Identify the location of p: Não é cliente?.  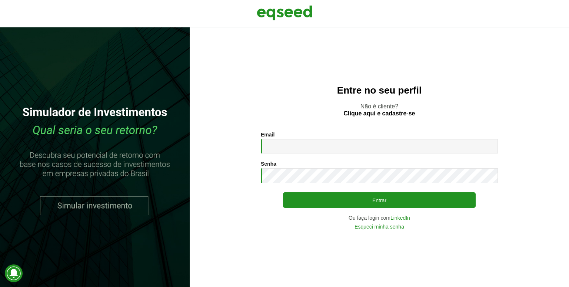
(379, 110).